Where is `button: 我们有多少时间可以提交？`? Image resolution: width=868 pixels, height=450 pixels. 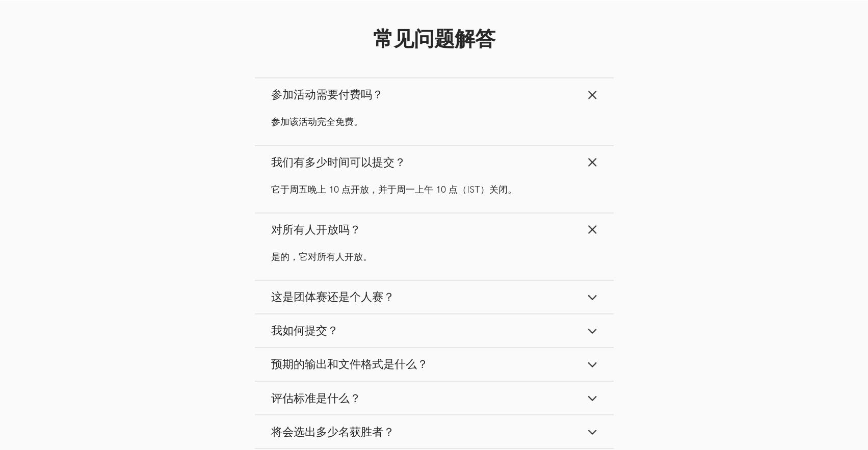 button: 我们有多少时间可以提交？ is located at coordinates (434, 162).